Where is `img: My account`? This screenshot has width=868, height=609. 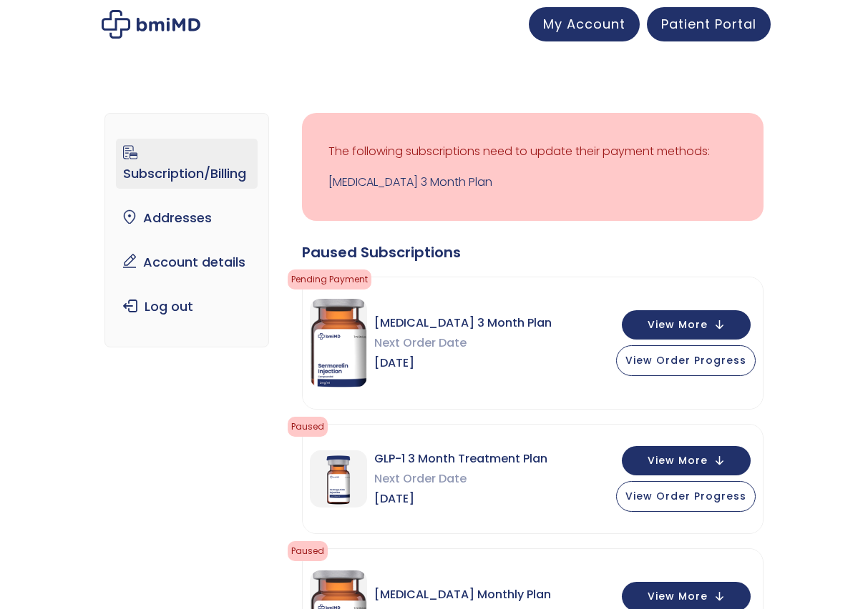 img: My account is located at coordinates (151, 24).